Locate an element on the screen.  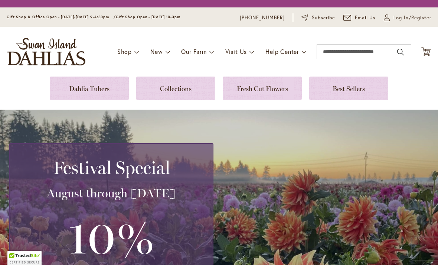
a: Subscribe is located at coordinates (318, 18).